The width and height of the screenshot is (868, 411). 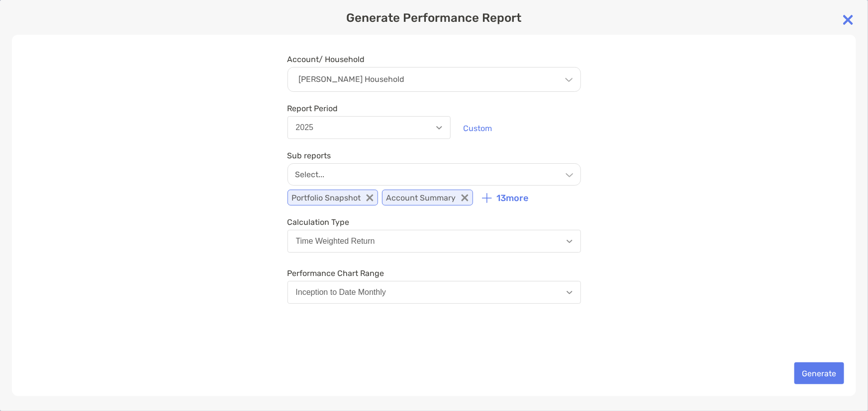 I want to click on p: Select..., so click(x=310, y=174).